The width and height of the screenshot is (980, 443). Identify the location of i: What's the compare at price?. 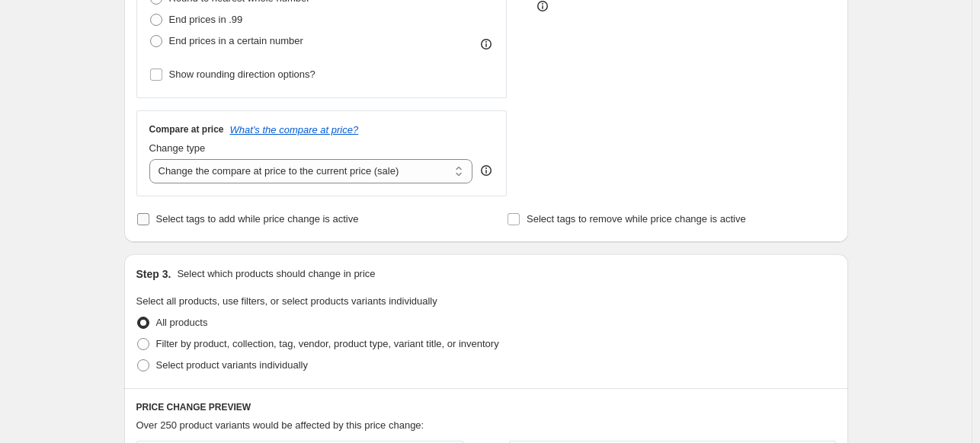
(294, 129).